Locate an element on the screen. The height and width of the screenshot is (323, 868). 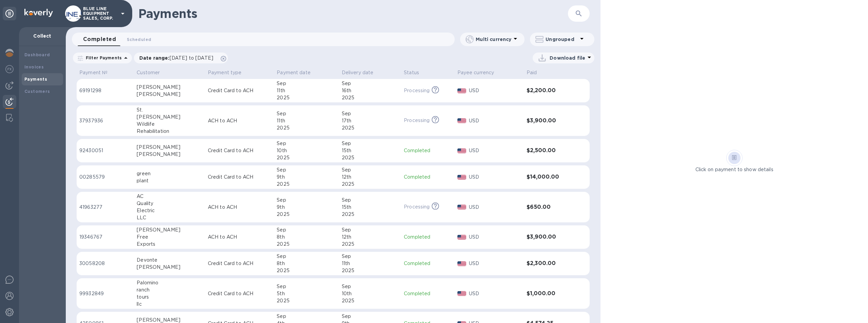
p: Payee currency is located at coordinates (476, 72).